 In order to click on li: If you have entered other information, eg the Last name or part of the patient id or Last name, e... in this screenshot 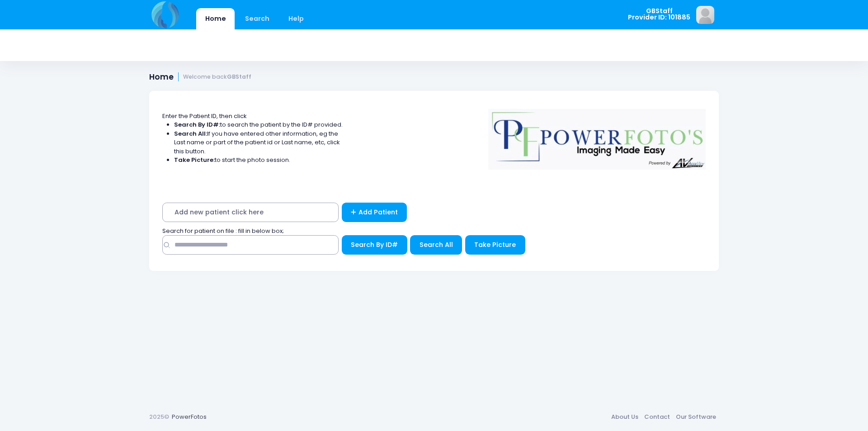, I will do `click(258, 142)`.